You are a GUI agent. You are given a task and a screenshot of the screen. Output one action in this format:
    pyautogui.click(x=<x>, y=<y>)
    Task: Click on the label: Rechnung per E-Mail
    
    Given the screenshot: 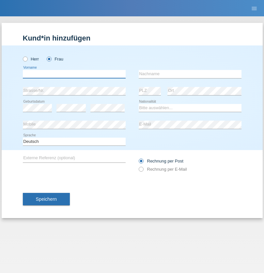 What is the action you would take?
    pyautogui.click(x=163, y=169)
    